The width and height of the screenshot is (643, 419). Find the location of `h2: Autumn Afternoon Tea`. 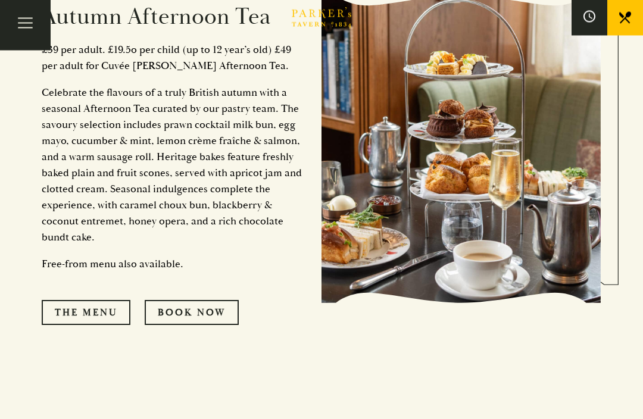

h2: Autumn Afternoon Tea is located at coordinates (173, 18).